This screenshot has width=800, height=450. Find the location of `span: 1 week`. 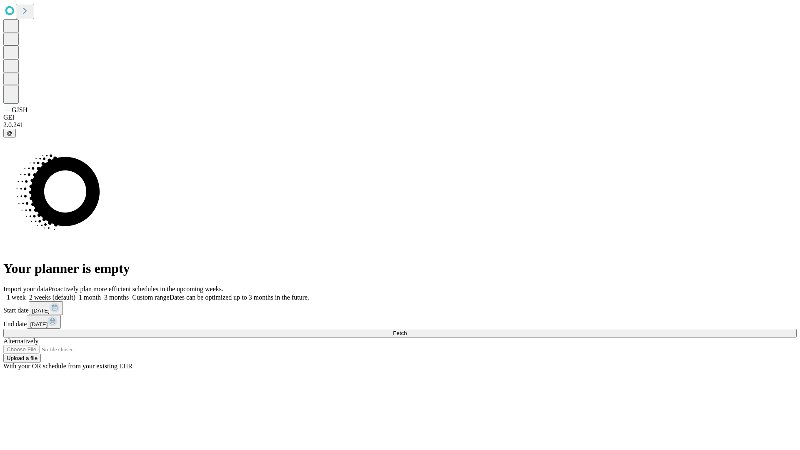

span: 1 week is located at coordinates (16, 297).